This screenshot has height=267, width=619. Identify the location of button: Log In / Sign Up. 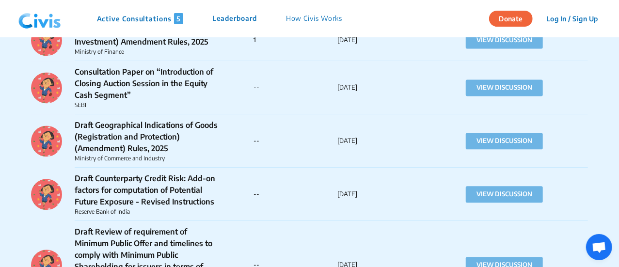
(572, 18).